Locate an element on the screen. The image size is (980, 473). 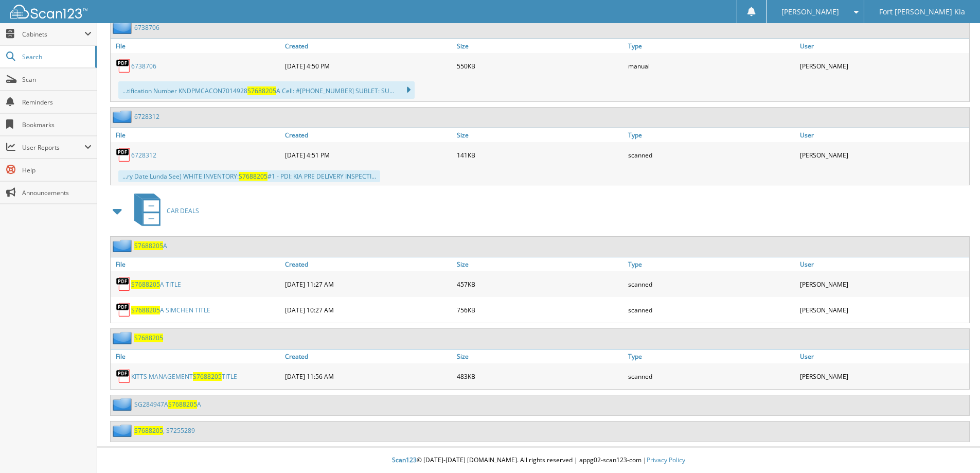
div: 550KB is located at coordinates (540, 66).